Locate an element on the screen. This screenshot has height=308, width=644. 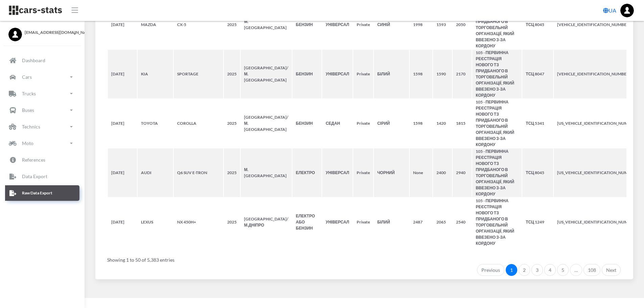
th: CX-5 is located at coordinates (198, 25).